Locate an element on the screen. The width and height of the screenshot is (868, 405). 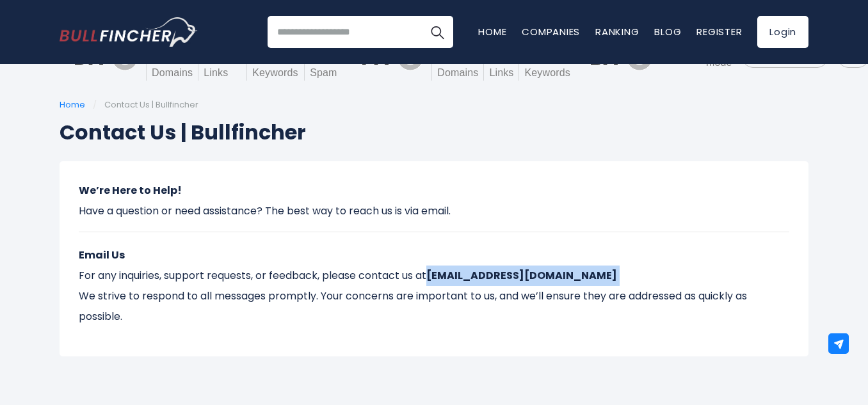
strong: We’re Here to Help! is located at coordinates (130, 190).